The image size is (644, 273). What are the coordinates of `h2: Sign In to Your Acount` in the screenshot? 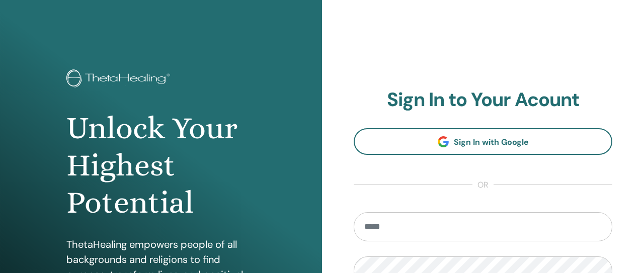 It's located at (483, 100).